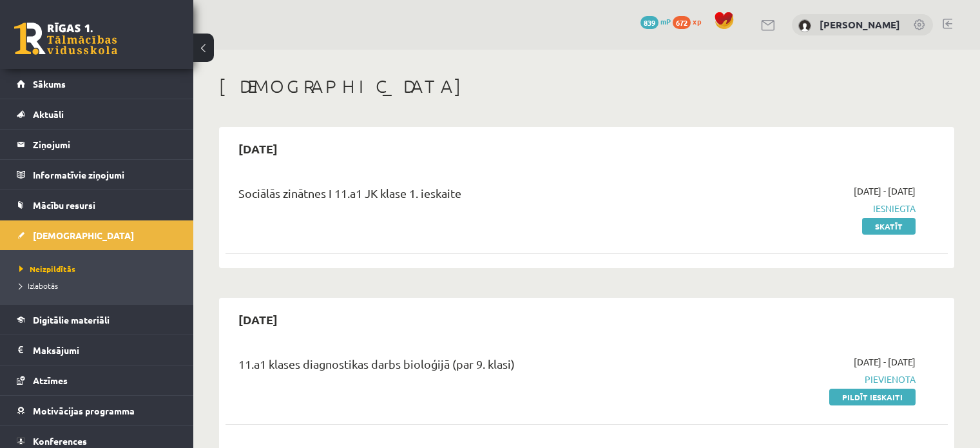  Describe the element at coordinates (656, 21) in the screenshot. I see `a: 839 mP` at that location.